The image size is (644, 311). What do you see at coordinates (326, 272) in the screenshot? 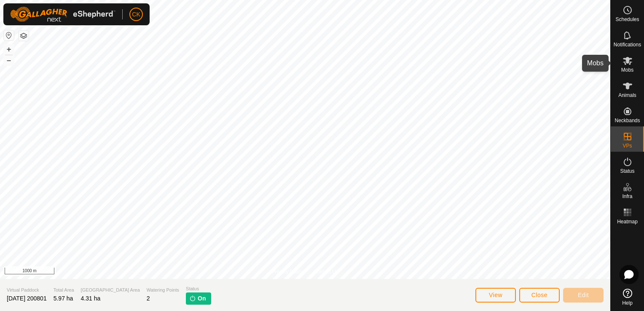
I see `a: Contact Us` at bounding box center [326, 272].